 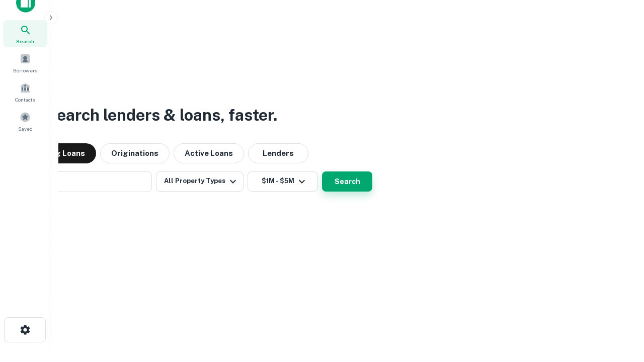 What do you see at coordinates (25, 99) in the screenshot?
I see `span: Contacts` at bounding box center [25, 99].